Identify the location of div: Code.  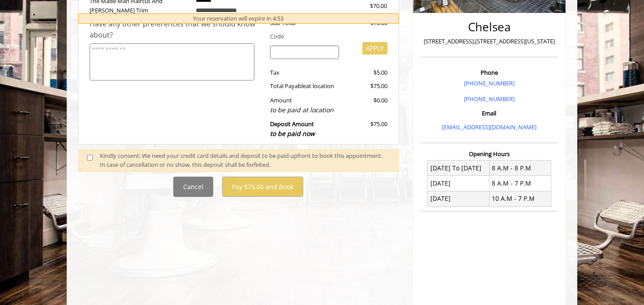
(325, 37).